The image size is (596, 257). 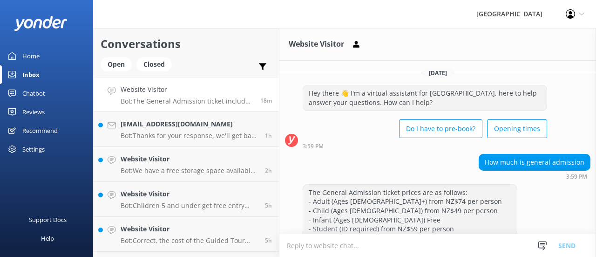 I want to click on span: Sep 25 2025 10:30am (UTC +12:00) Pacific/Auckland, so click(x=268, y=240).